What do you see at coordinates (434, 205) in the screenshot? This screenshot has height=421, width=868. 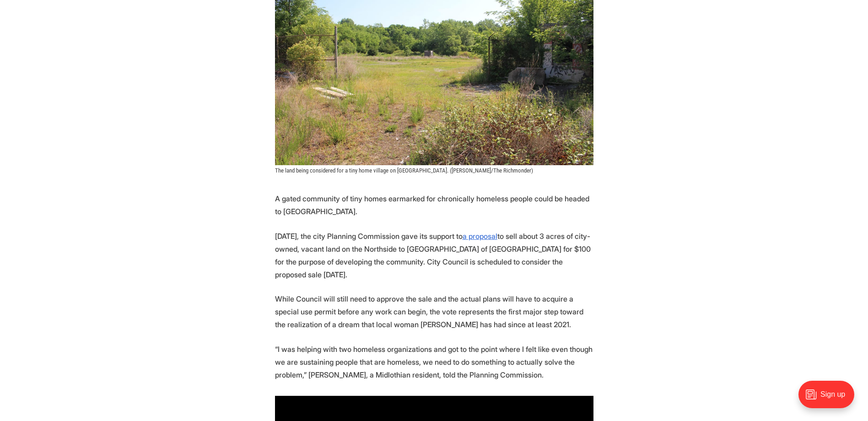 I see `p: A gated community of tiny homes earmarked for chronically homeless people could be headed to [GEO...` at bounding box center [434, 205].